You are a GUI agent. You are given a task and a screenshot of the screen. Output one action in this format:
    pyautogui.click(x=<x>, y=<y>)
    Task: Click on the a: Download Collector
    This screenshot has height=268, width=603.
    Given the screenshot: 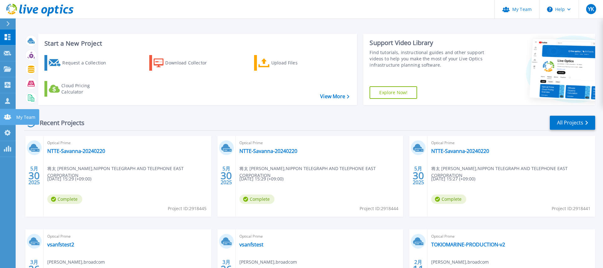 What is the action you would take?
    pyautogui.click(x=184, y=63)
    